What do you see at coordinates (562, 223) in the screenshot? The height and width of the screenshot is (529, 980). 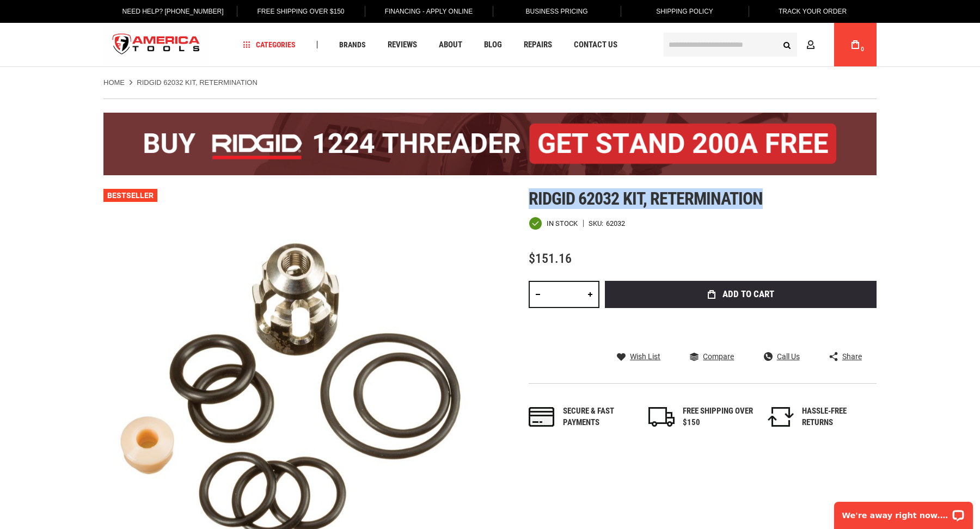 I see `span: In stock` at bounding box center [562, 223].